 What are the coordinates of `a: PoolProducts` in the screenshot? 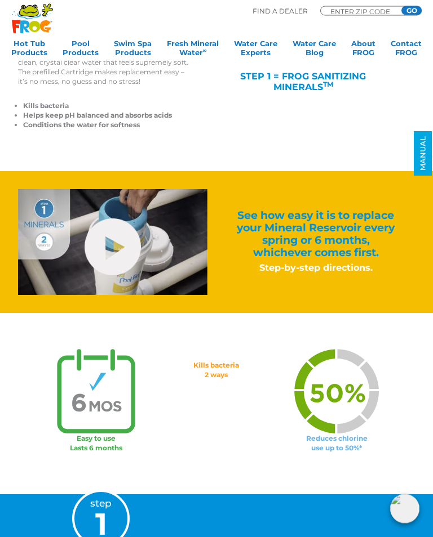 It's located at (81, 50).